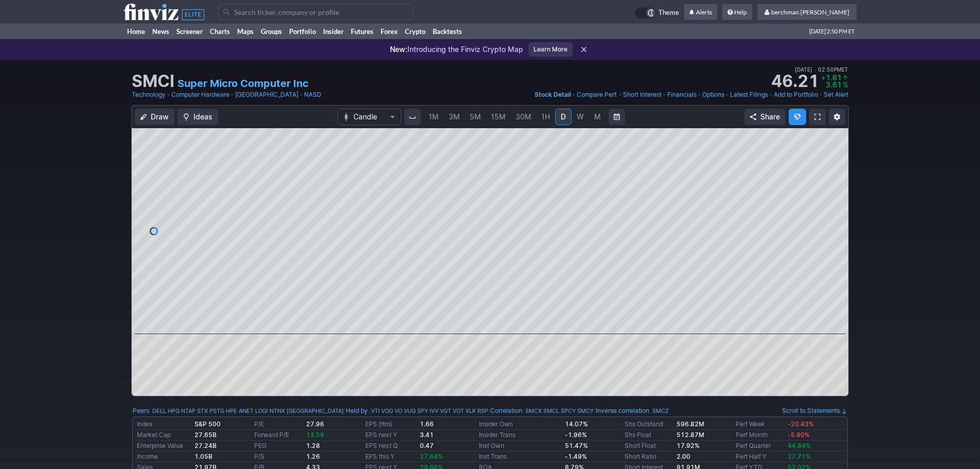  What do you see at coordinates (333, 31) in the screenshot?
I see `a: Insider` at bounding box center [333, 31].